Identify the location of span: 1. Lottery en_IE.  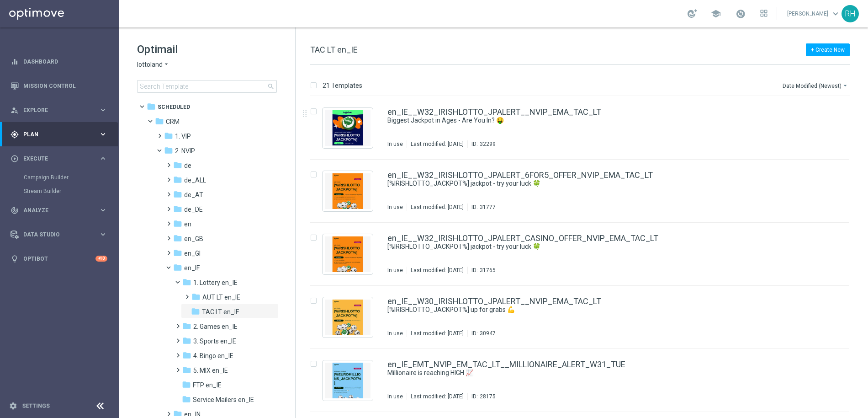
(215, 282).